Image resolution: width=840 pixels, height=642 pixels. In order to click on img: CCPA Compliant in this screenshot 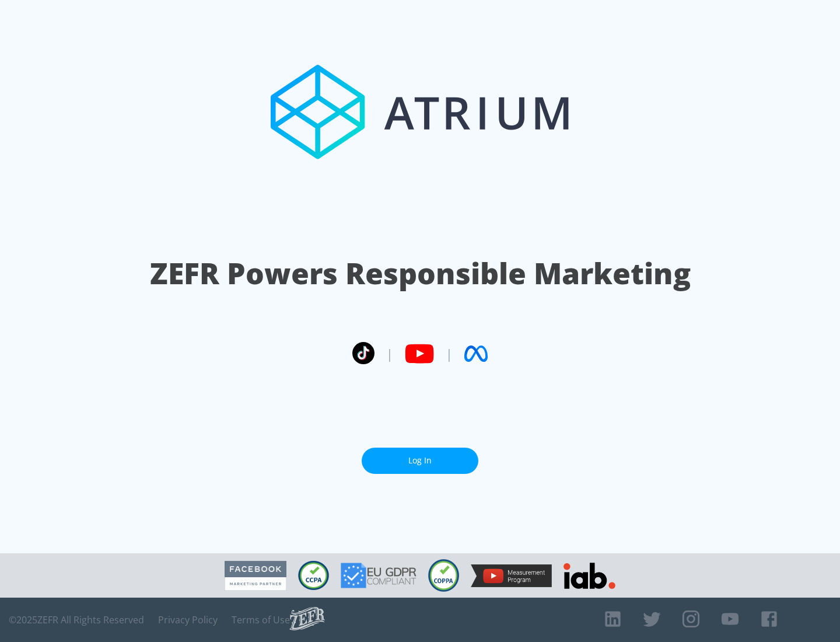, I will do `click(313, 575)`.